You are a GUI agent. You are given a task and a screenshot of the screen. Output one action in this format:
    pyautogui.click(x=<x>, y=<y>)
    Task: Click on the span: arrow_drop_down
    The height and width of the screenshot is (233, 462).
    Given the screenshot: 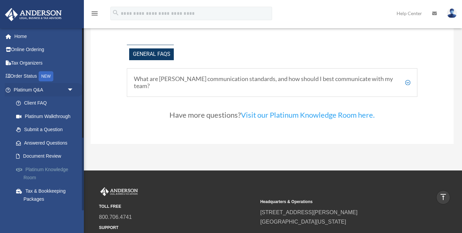 What is the action you would take?
    pyautogui.click(x=74, y=90)
    